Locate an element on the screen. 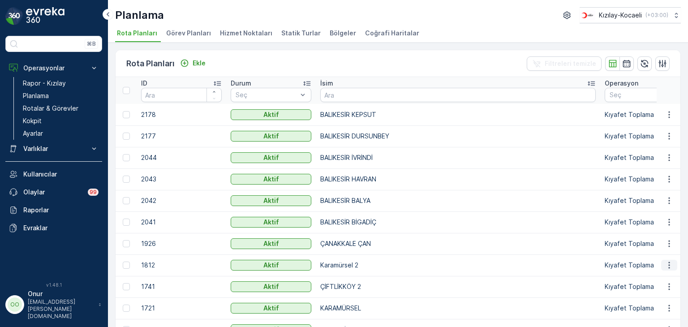 The height and width of the screenshot is (327, 688). a: Raporlar is located at coordinates (54, 210).